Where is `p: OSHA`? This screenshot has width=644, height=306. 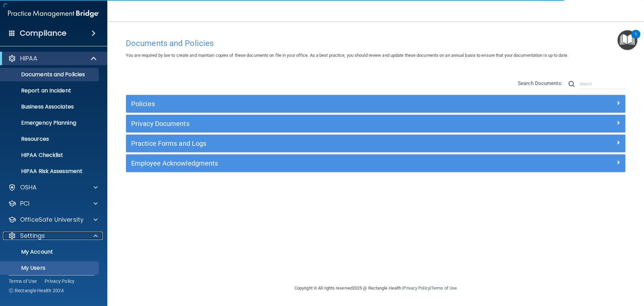 p: OSHA is located at coordinates (29, 187).